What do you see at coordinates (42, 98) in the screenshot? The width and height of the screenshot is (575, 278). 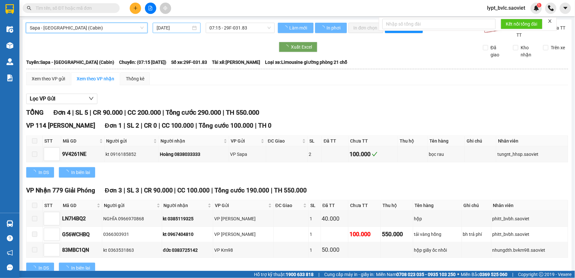 I see `span: Lọc VP Gửi` at bounding box center [42, 98].